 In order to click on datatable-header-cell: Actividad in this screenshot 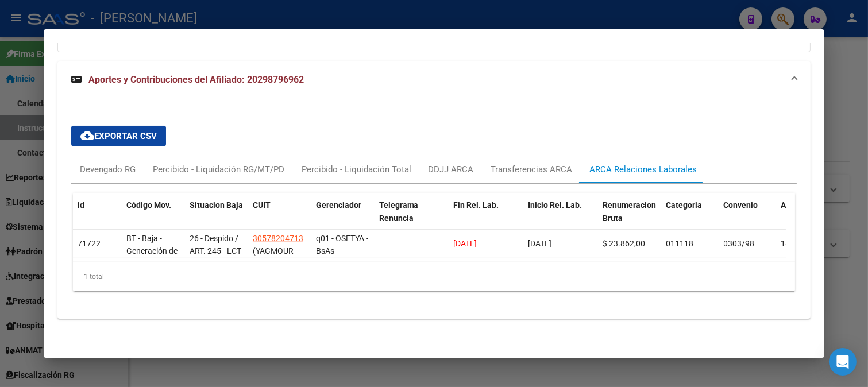, I will do `click(805, 218)`.